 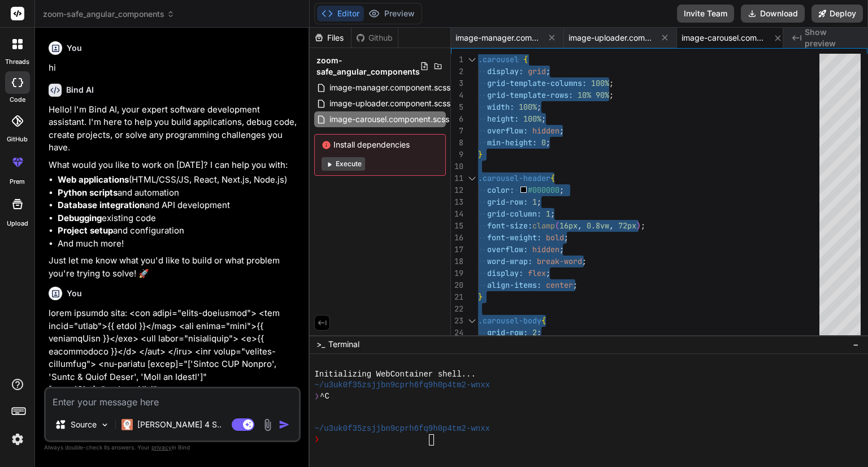 What do you see at coordinates (18, 439) in the screenshot?
I see `img: settings` at bounding box center [18, 439].